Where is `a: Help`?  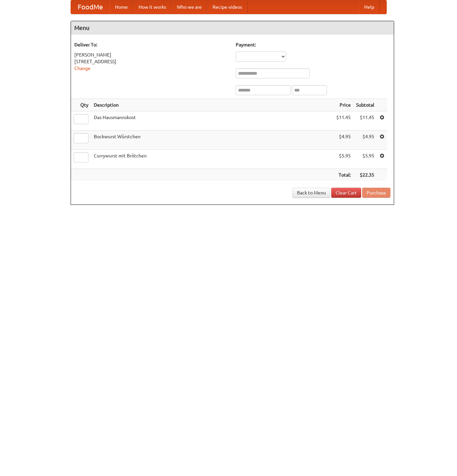 a: Help is located at coordinates (369, 7).